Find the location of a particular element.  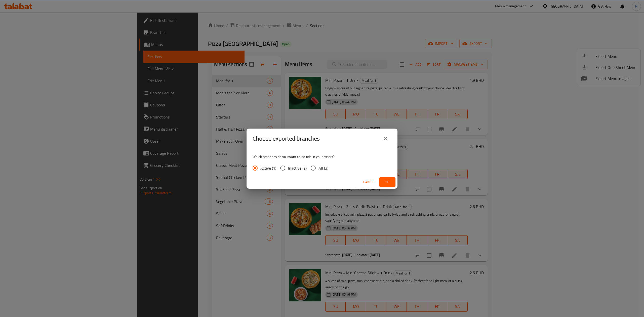

span: Active (1) is located at coordinates (268, 168).